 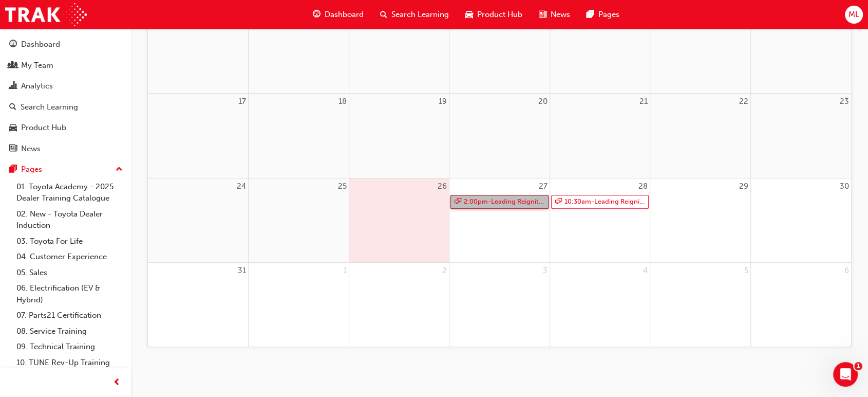 I want to click on td: August 19, 2025, so click(x=399, y=135).